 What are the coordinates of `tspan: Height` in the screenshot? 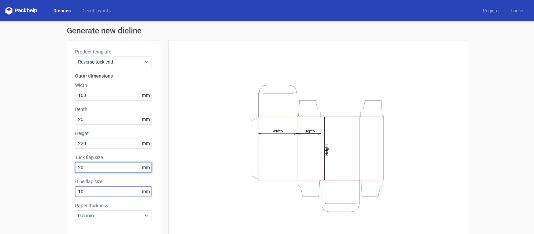 It's located at (327, 149).